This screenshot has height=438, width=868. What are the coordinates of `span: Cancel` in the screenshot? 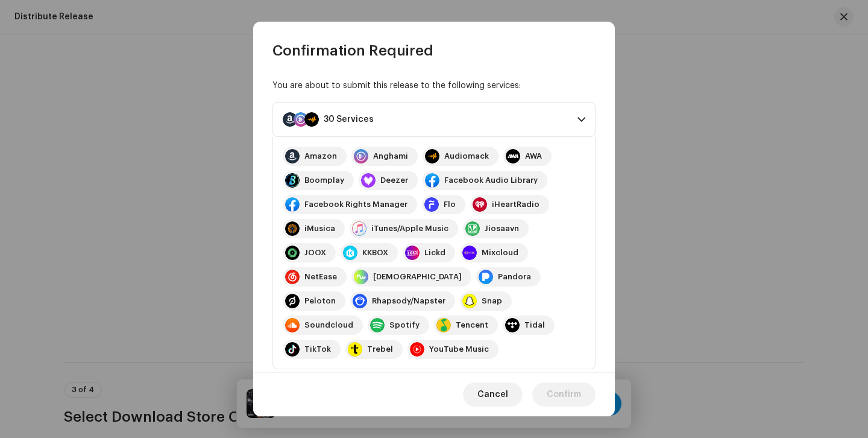 It's located at (493, 395).